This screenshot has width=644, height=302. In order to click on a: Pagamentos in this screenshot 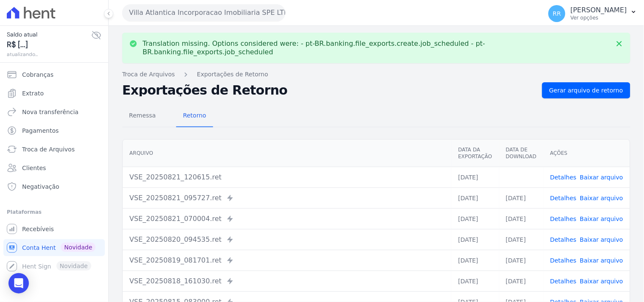, I will do `click(54, 131)`.